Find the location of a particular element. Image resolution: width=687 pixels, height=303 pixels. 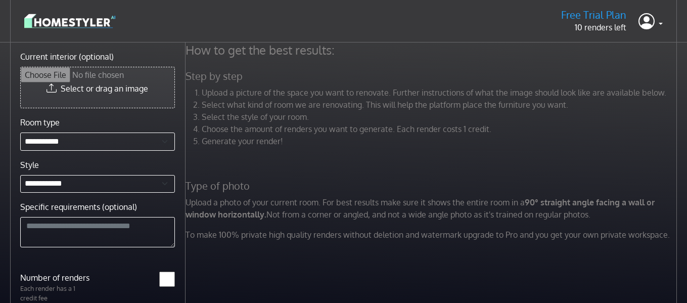

p: To make 100% private high quality renders without deletion and watermark upgrade to Pro and you g... is located at coordinates (432, 235).